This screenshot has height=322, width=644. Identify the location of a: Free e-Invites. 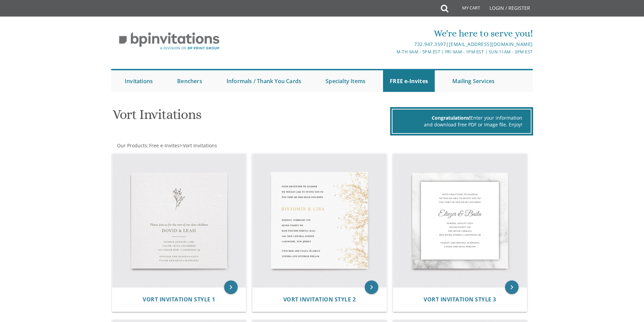
(164, 145).